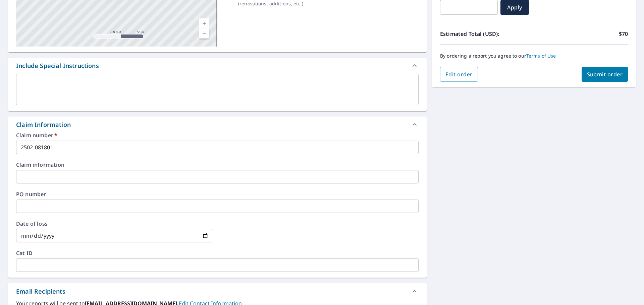 The image size is (644, 305). What do you see at coordinates (115, 224) in the screenshot?
I see `label: Date of loss` at bounding box center [115, 224].